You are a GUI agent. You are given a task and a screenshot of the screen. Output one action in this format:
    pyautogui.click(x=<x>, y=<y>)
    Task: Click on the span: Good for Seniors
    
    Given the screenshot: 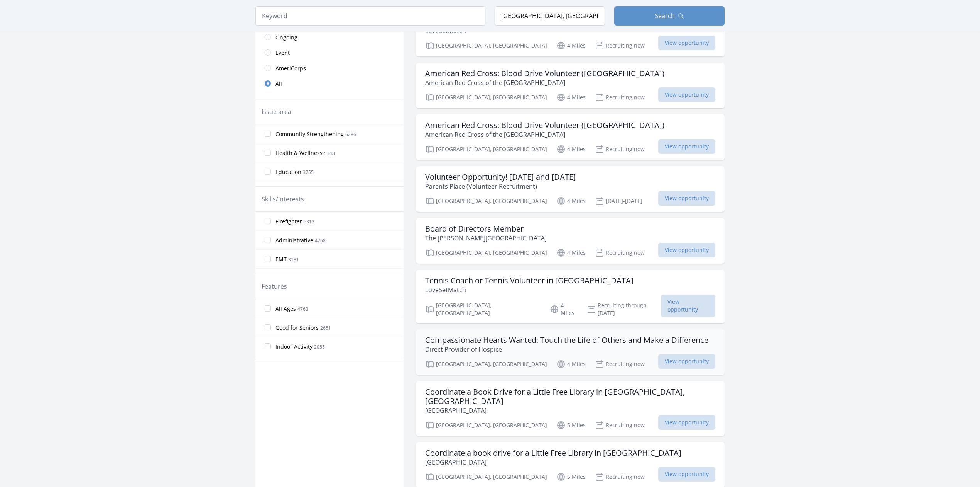 What is the action you would take?
    pyautogui.click(x=297, y=328)
    